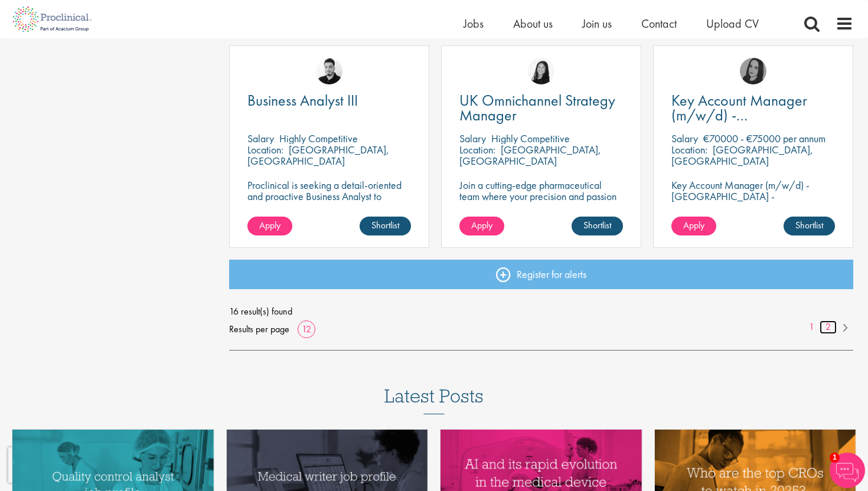 This screenshot has width=868, height=491. Describe the element at coordinates (732, 24) in the screenshot. I see `span: Upload CV` at that location.